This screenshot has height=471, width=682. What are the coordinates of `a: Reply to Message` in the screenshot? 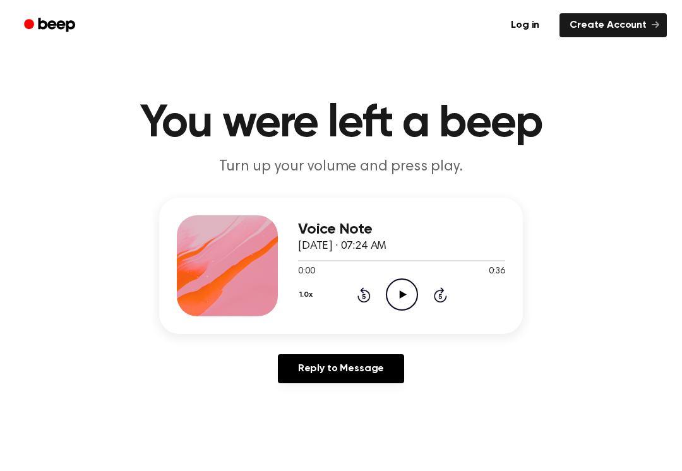 It's located at (341, 369).